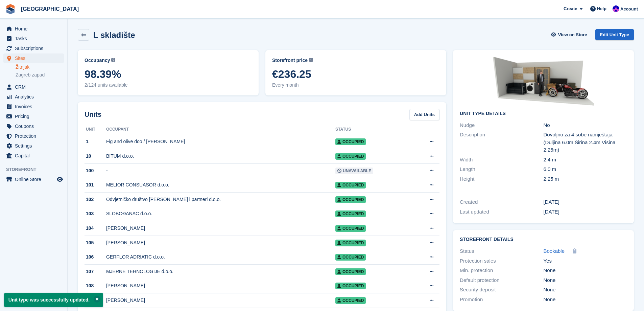 The height and width of the screenshot is (311, 644). I want to click on div: No, so click(584, 126).